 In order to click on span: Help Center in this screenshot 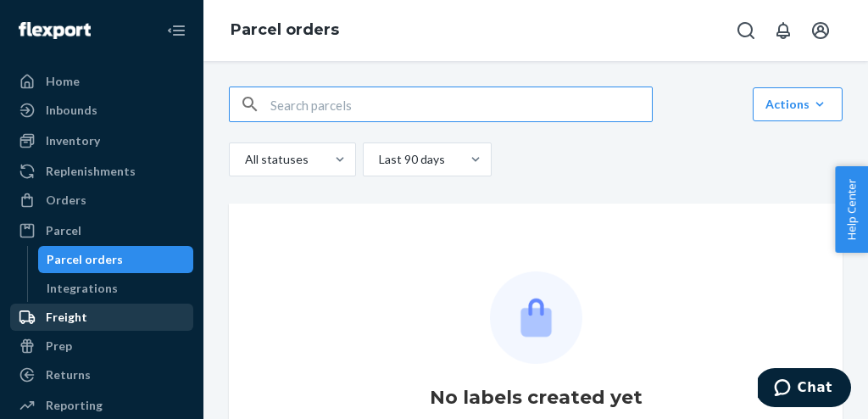, I will do `click(852, 210)`.